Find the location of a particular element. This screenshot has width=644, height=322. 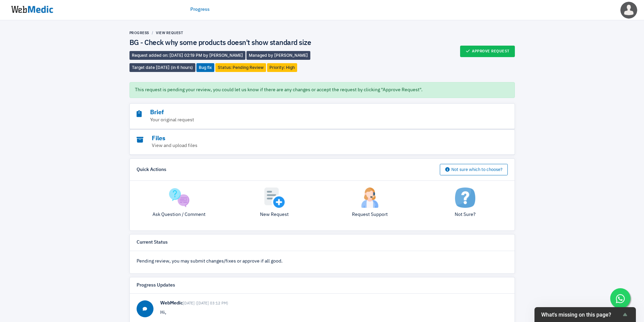

span: Bug fix is located at coordinates (205, 68).